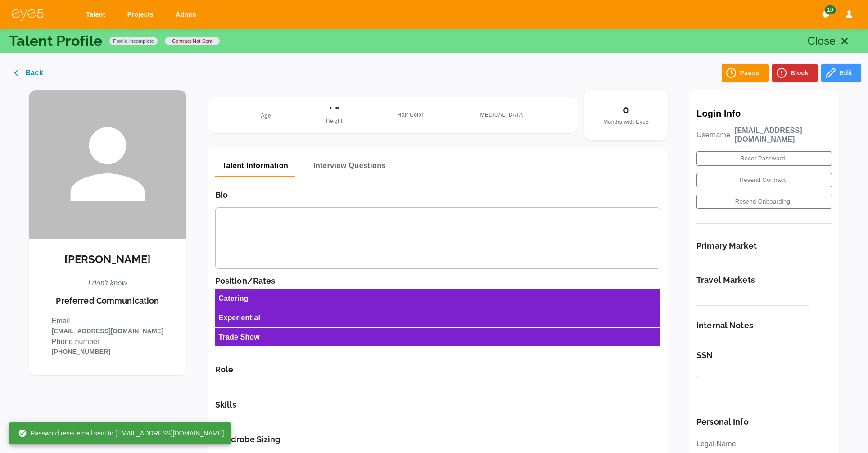 The height and width of the screenshot is (453, 868). I want to click on p: Phone number, so click(108, 342).